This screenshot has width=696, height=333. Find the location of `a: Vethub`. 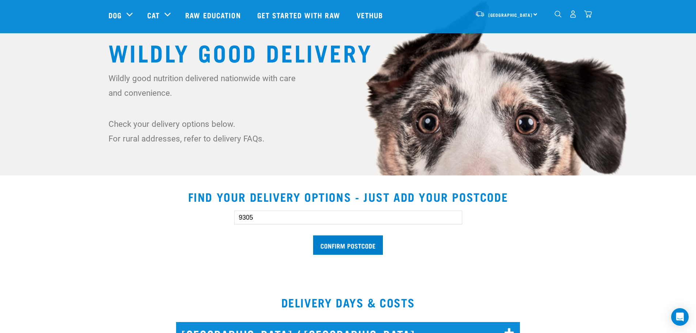

a: Vethub is located at coordinates (371, 15).